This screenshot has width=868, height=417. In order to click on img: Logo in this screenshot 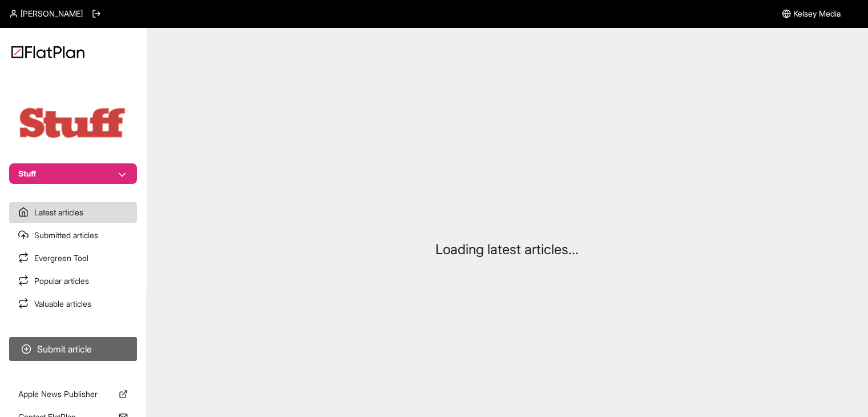, I will do `click(48, 52)`.